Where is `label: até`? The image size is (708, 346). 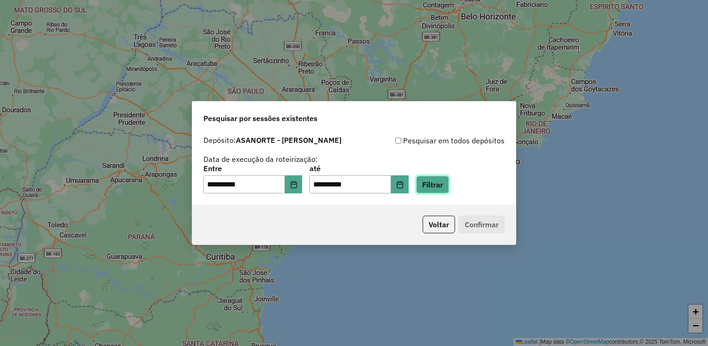
label: até is located at coordinates (359, 168).